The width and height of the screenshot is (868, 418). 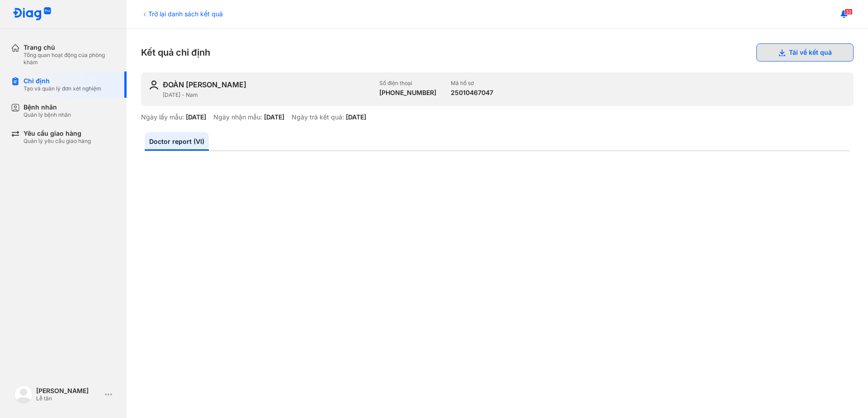 I want to click on div: Mã hồ sơ, so click(x=472, y=83).